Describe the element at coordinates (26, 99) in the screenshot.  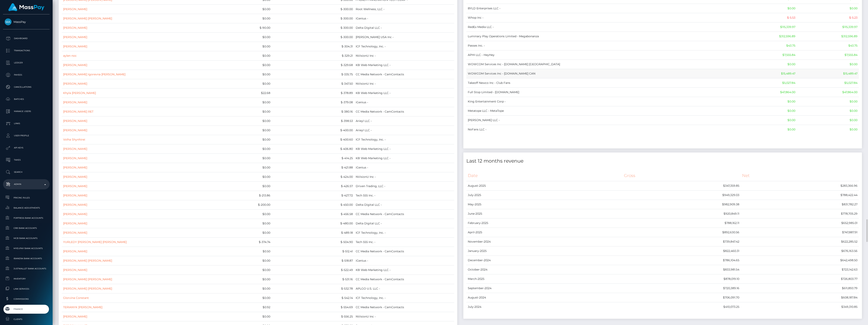
I see `p: Batches` at that location.